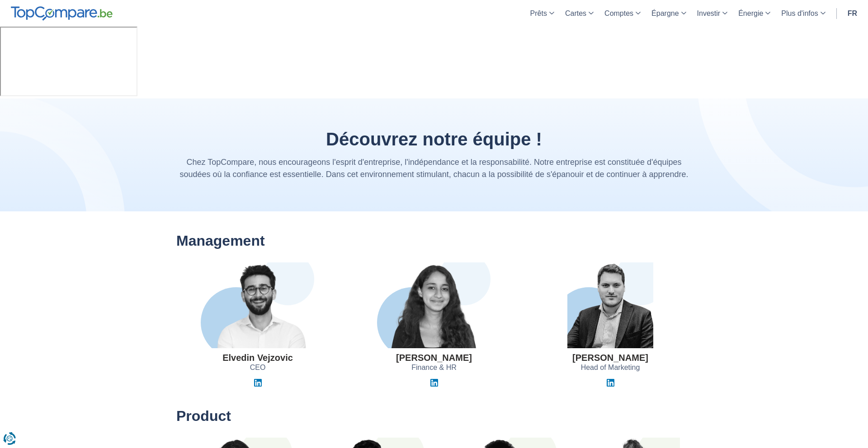  Describe the element at coordinates (434, 368) in the screenshot. I see `span: Finance & HR` at that location.